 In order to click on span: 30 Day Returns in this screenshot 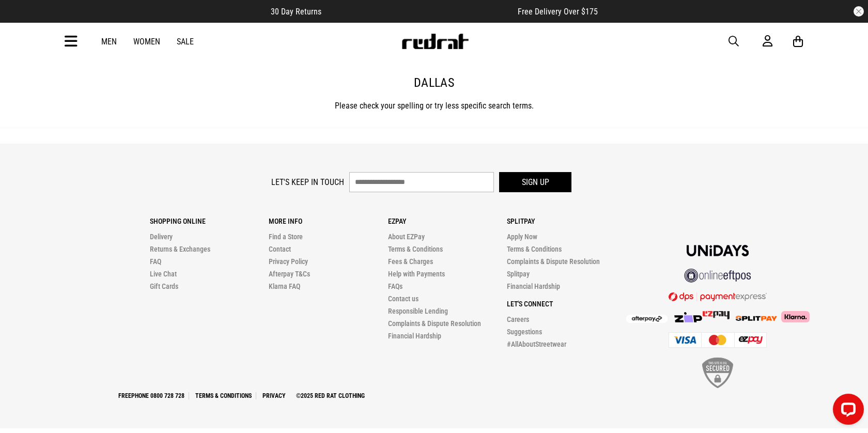, I will do `click(296, 11)`.